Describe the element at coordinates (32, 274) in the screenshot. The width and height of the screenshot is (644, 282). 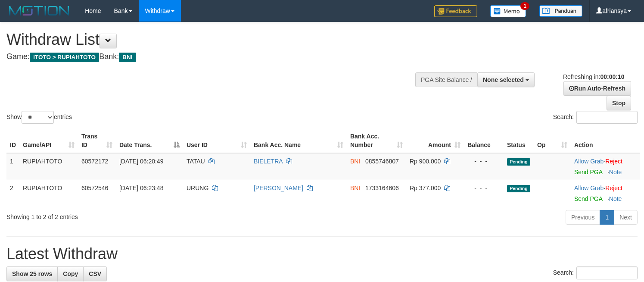
I see `a: Show 25 rows` at that location.